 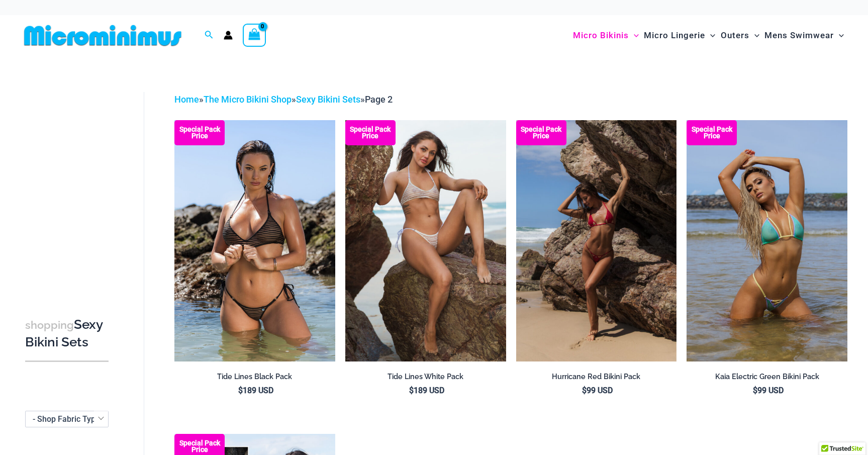 What do you see at coordinates (379, 99) in the screenshot?
I see `span: Page 2` at bounding box center [379, 99].